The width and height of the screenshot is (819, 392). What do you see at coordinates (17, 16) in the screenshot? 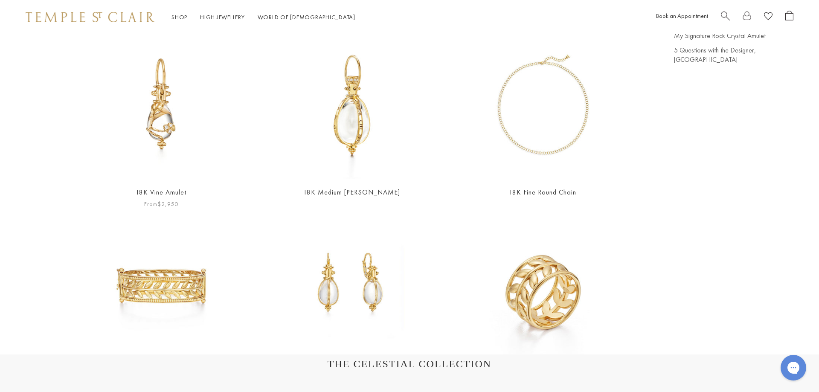
I see `button: Gorgias live chat` at bounding box center [17, 16].